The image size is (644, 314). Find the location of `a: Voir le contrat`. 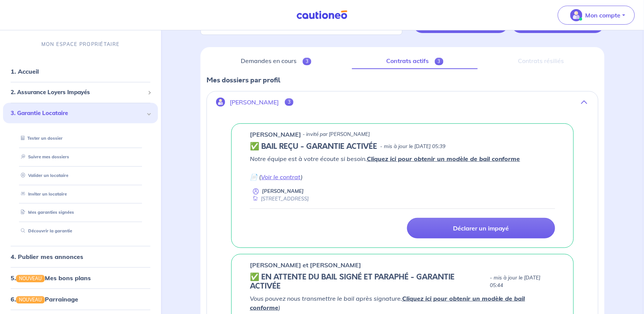

a: Voir le contrat is located at coordinates (281, 177).